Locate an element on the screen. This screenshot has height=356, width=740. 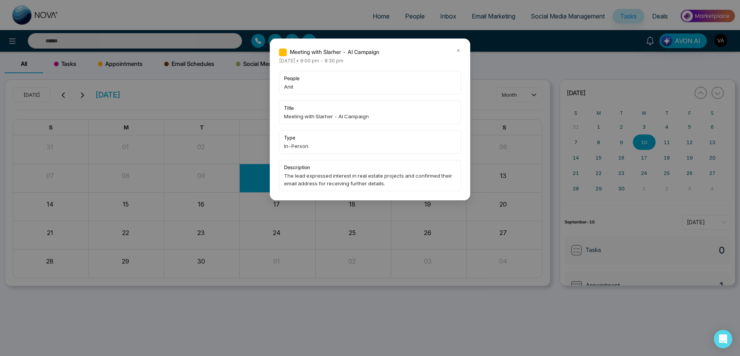
span: The lead expressed interest in real estate projects and confirmed their email address for receivi... is located at coordinates (370, 180).